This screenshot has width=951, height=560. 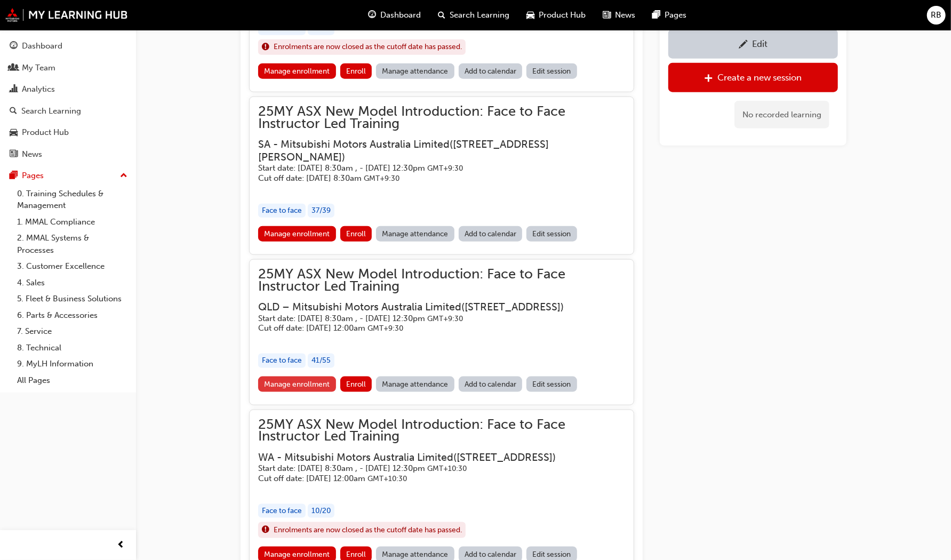 I want to click on div: No recorded learning, so click(x=782, y=114).